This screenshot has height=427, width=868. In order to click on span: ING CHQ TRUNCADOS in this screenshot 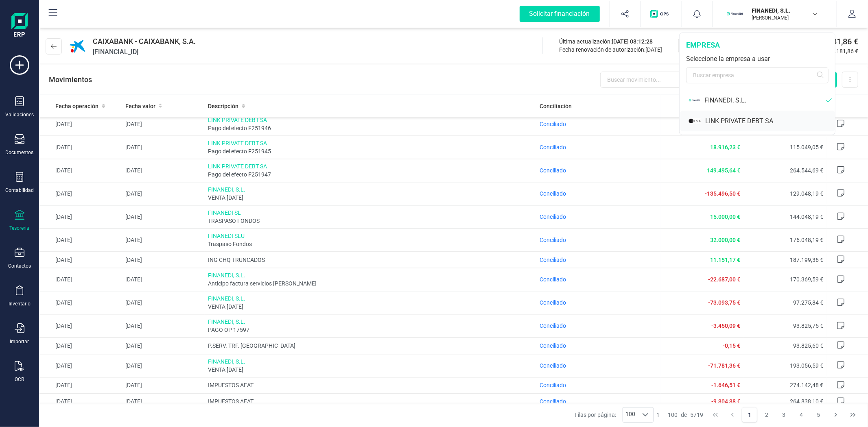, I will do `click(371, 260)`.